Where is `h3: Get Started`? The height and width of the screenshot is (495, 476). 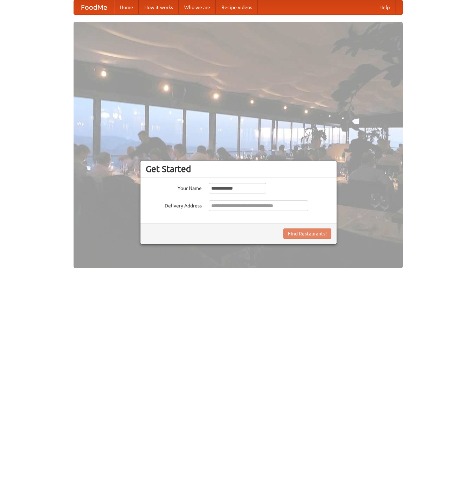
h3: Get Started is located at coordinates (238, 169).